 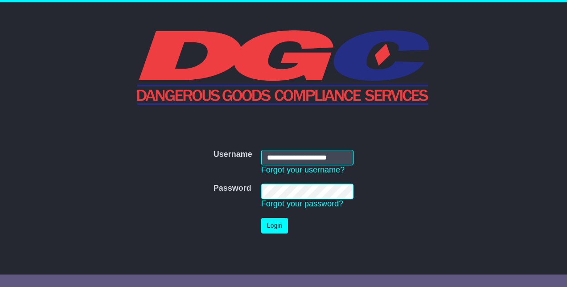 What do you see at coordinates (302, 204) in the screenshot?
I see `a: Forgot your password?` at bounding box center [302, 204].